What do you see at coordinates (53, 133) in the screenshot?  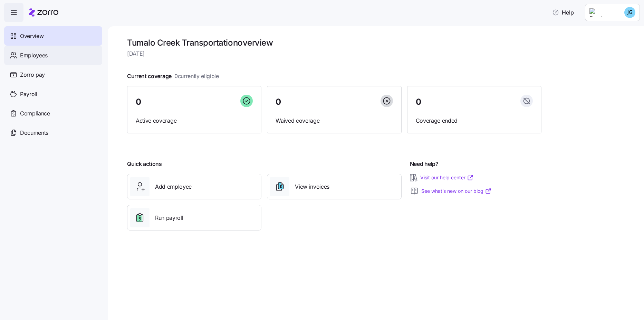 I see `a: Documents` at bounding box center [53, 133].